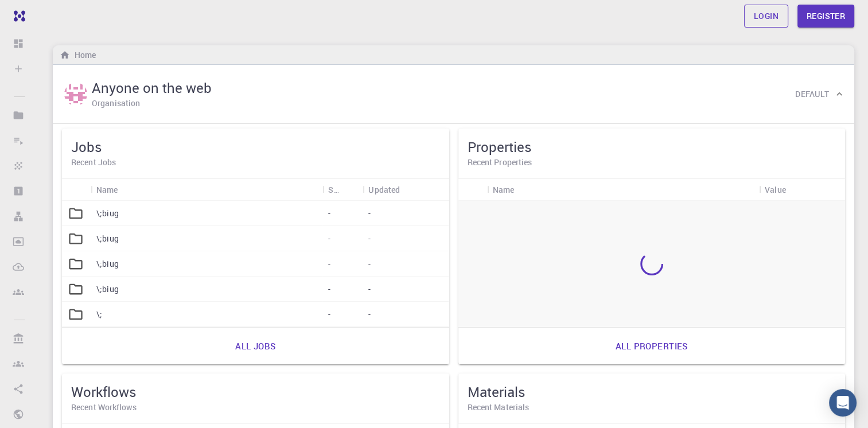 This screenshot has height=428, width=868. I want to click on a: All properties, so click(652, 346).